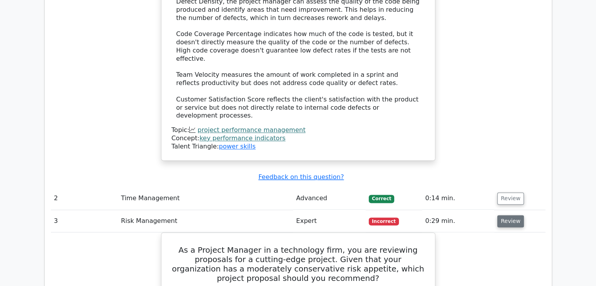 The width and height of the screenshot is (596, 286). Describe the element at coordinates (301, 177) in the screenshot. I see `u: Feedback on this question?` at that location.